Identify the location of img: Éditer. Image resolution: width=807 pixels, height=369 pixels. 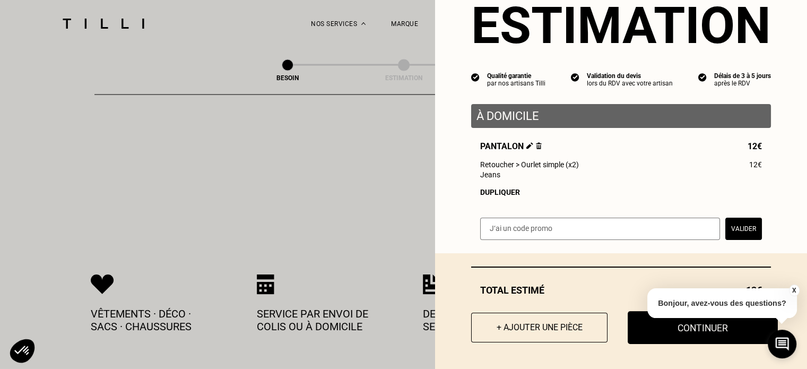
(530, 145).